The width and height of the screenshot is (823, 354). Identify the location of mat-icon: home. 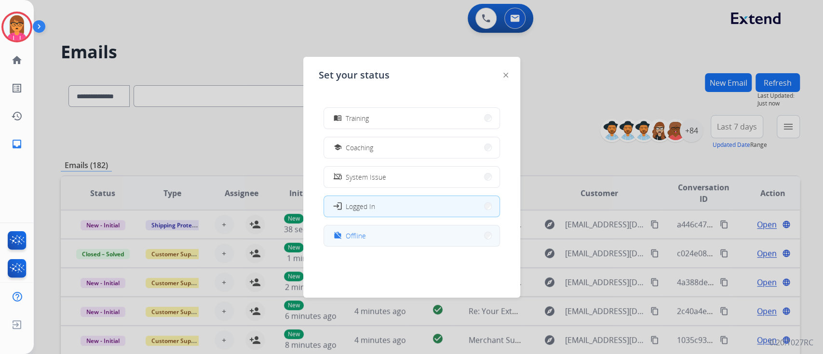
(17, 60).